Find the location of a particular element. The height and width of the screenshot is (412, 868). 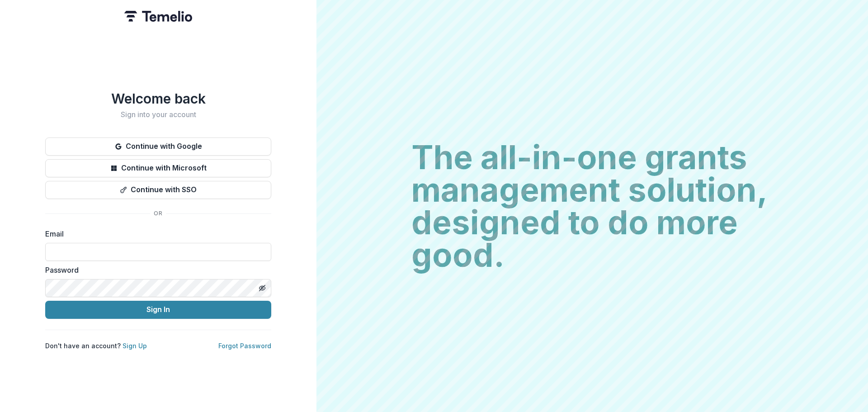

button: Toggle password visibility is located at coordinates (262, 288).